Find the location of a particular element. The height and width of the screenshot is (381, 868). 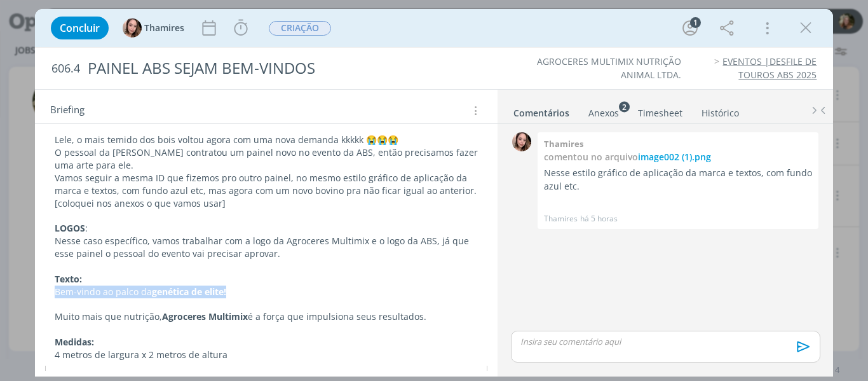

a: AGROCERES MULTIMIX NUTRIÇÃO ANIMAL LTDA. is located at coordinates (609, 67).